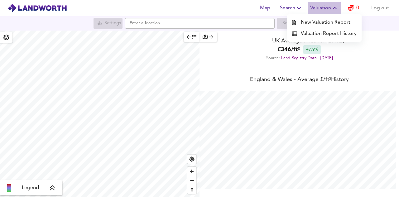 This screenshot has width=399, height=197. What do you see at coordinates (192, 159) in the screenshot?
I see `button: Find my location` at bounding box center [192, 159].